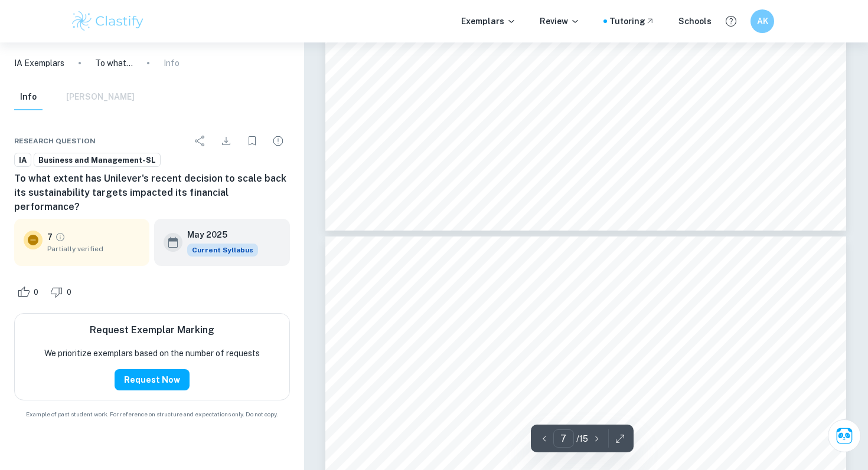 Image resolution: width=868 pixels, height=470 pixels. Describe the element at coordinates (152, 414) in the screenshot. I see `span: Example of past student work. For reference on structure and expectations only. Do not copy.` at that location.